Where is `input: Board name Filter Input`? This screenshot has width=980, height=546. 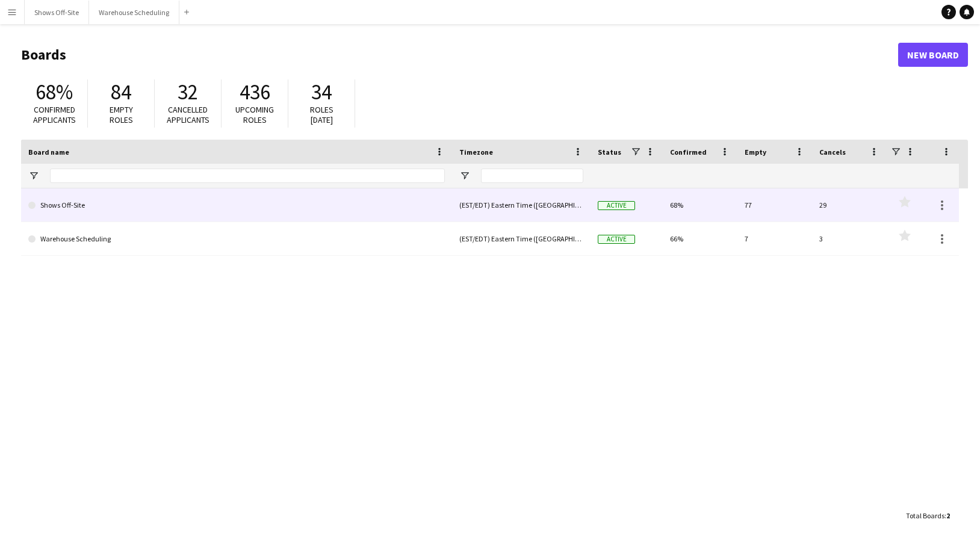 input: Board name Filter Input is located at coordinates (248, 176).